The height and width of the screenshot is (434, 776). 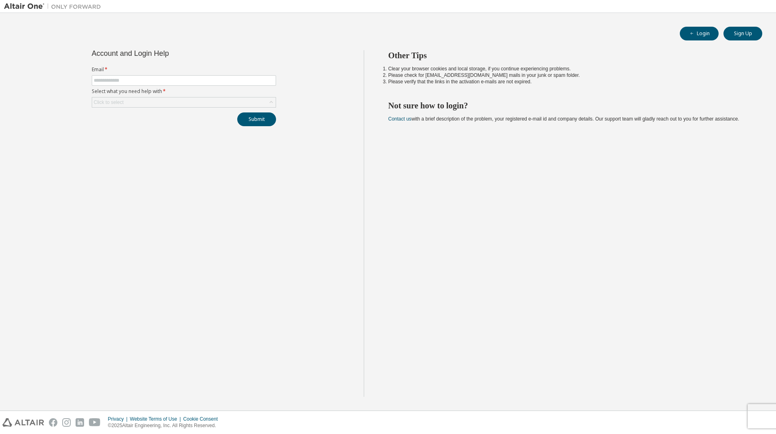 I want to click on button: Login, so click(x=699, y=34).